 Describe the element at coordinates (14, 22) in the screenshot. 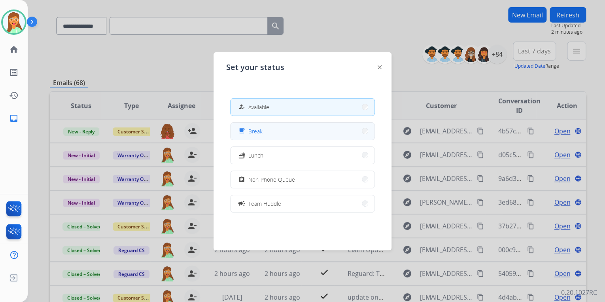

I see `img: avatar` at that location.